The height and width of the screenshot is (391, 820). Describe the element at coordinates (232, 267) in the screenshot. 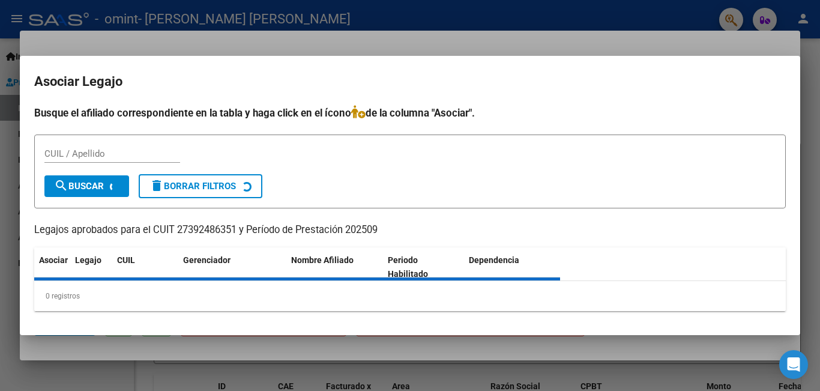

I see `datatable-header-cell: Gerenciador` at that location.